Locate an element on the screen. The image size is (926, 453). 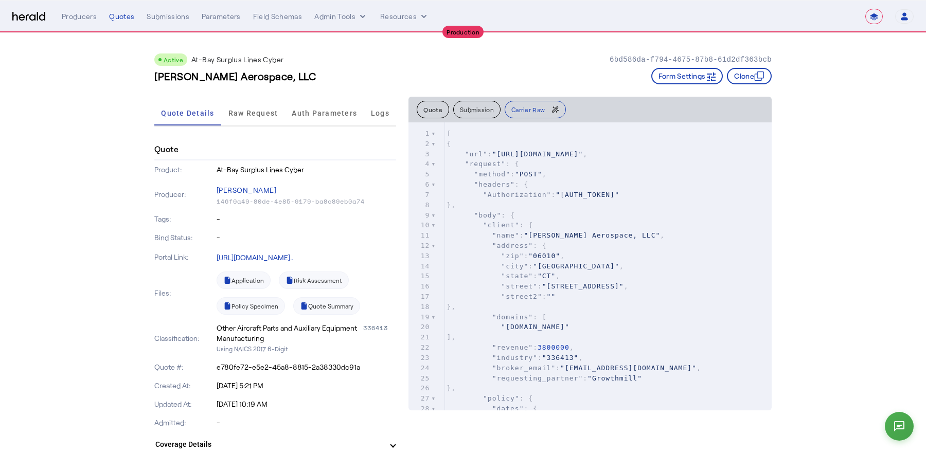
div: 336413 is located at coordinates (379, 333).